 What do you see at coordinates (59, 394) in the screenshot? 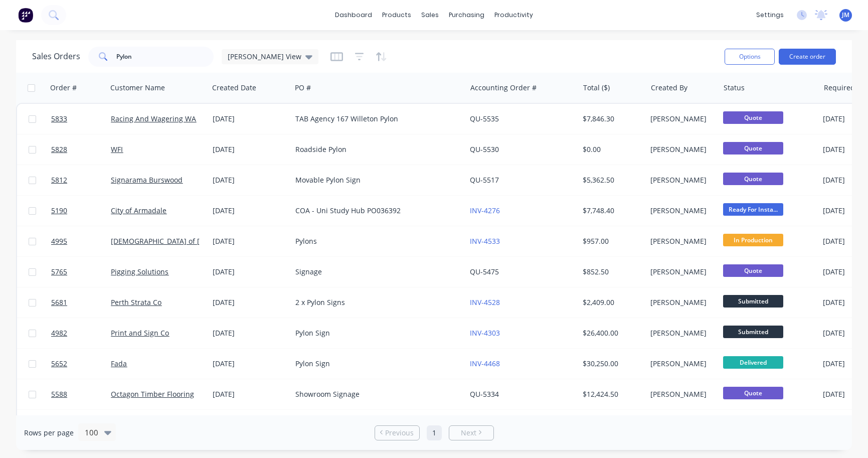
I see `span: 5588` at bounding box center [59, 394].